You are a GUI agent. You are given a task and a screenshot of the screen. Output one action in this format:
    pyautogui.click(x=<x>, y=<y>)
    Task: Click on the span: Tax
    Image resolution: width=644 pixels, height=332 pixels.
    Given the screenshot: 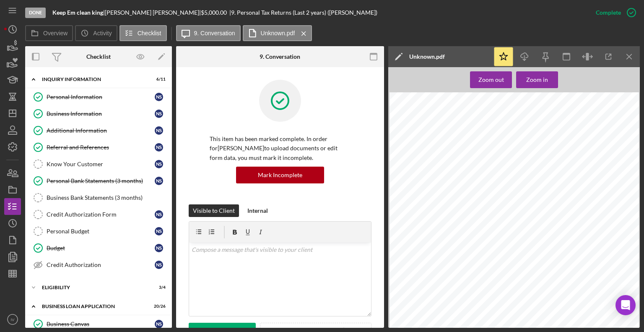 What is the action you would take?
    pyautogui.click(x=433, y=188)
    